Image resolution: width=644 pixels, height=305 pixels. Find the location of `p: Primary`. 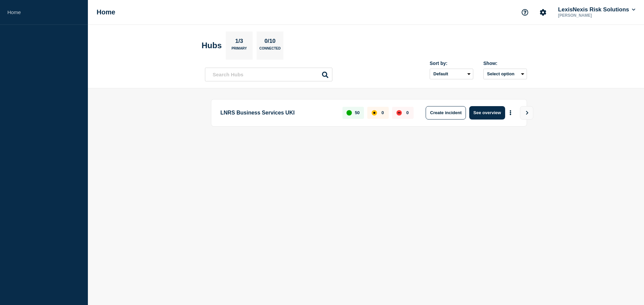

p: Primary is located at coordinates (239, 50).